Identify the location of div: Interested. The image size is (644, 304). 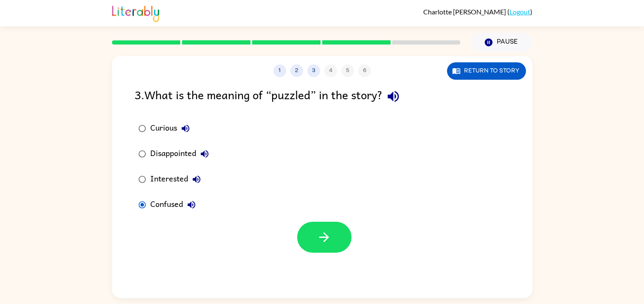
(177, 179).